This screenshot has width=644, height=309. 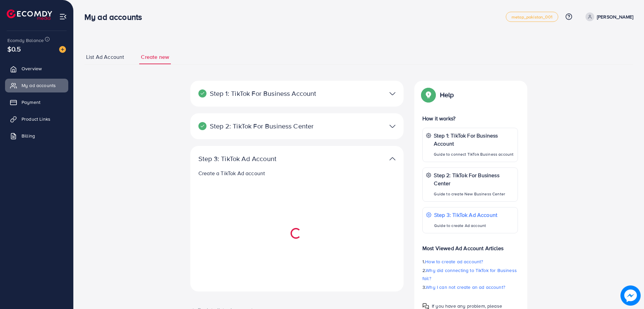 What do you see at coordinates (447, 95) in the screenshot?
I see `p: Help` at bounding box center [447, 95].